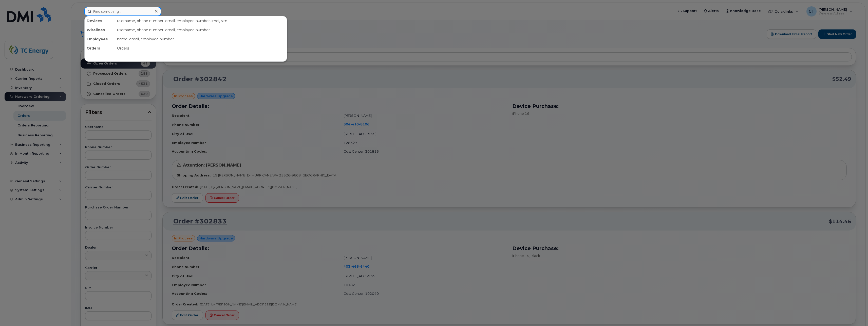 The height and width of the screenshot is (326, 868). I want to click on div: Employees, so click(100, 39).